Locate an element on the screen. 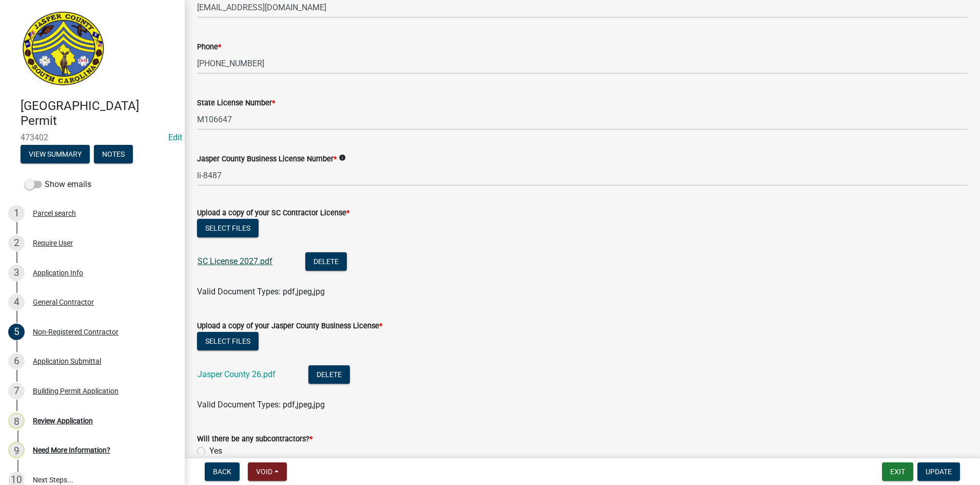  div: 5 is located at coordinates (17, 331).